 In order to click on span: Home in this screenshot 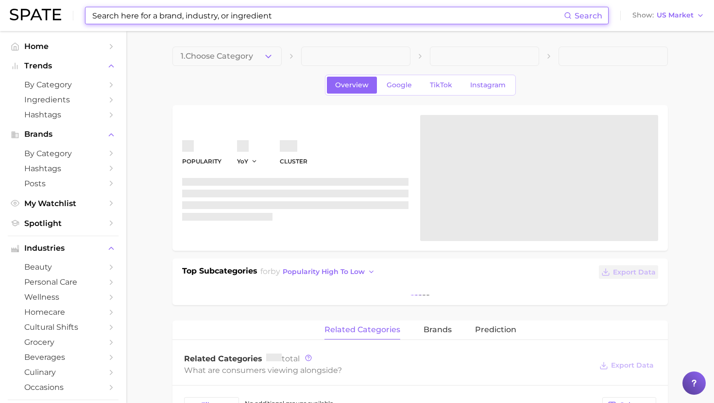, I will do `click(63, 46)`.